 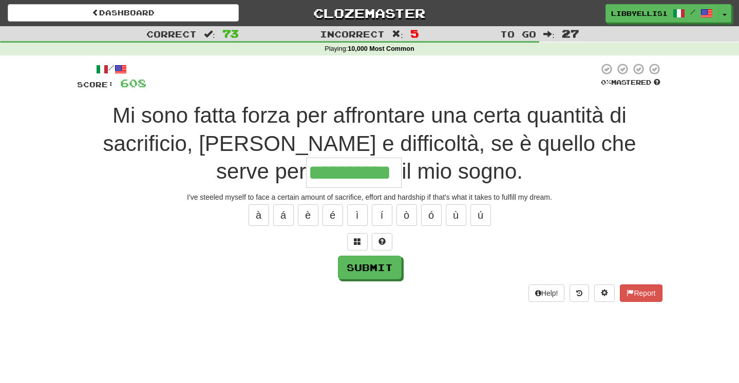 What do you see at coordinates (333, 215) in the screenshot?
I see `button: é` at bounding box center [333, 215].